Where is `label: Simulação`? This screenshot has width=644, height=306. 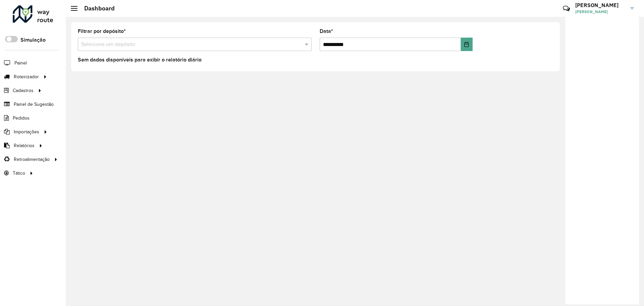 label: Simulação is located at coordinates (33, 40).